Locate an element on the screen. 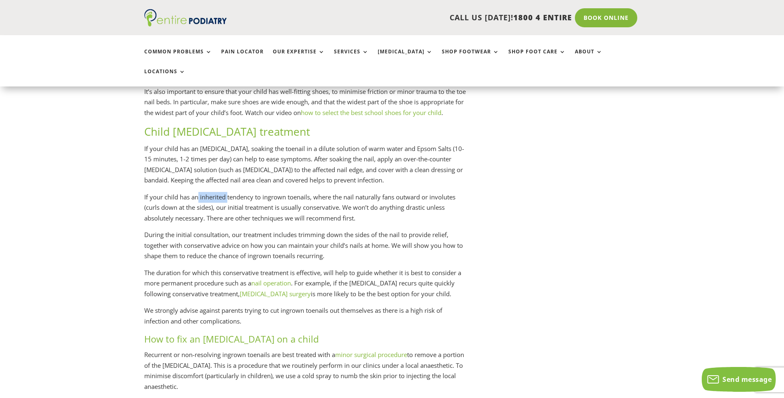 The image size is (784, 398). p: It’s also important to ensure that your child has well-fitting shoes, to minimise friction or min... is located at coordinates (305, 105).